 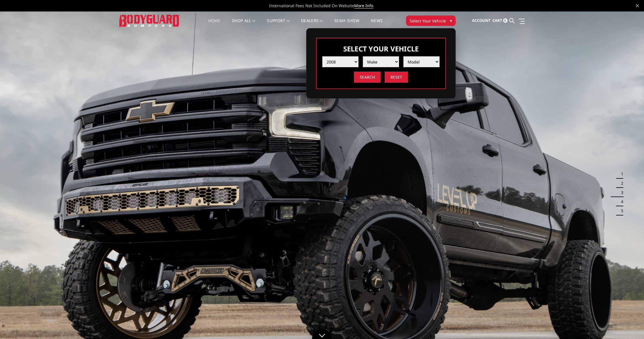 What do you see at coordinates (214, 24) in the screenshot?
I see `a: Home` at bounding box center [214, 24].